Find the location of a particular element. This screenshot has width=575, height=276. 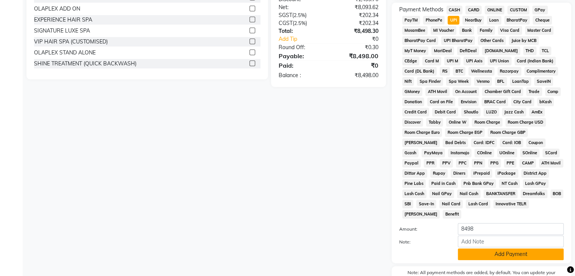

span: CUSTOM is located at coordinates (518, 10).